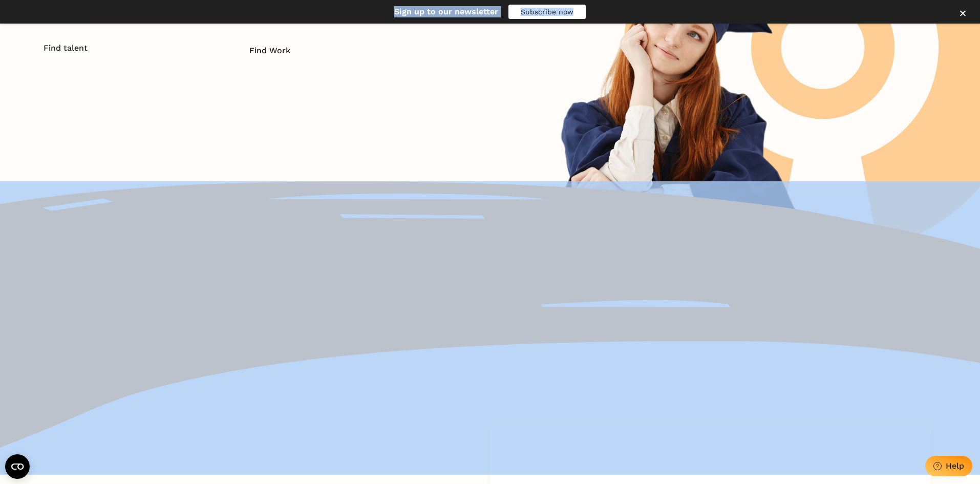 Image resolution: width=980 pixels, height=484 pixels. Describe the element at coordinates (65, 47) in the screenshot. I see `button: Find talent` at that location.